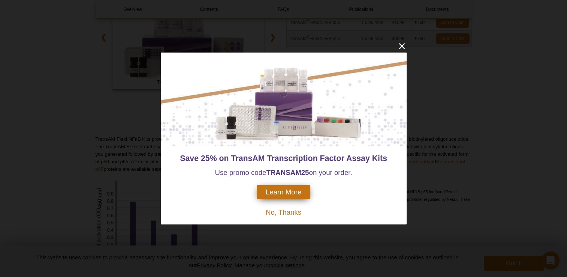 Image resolution: width=567 pixels, height=277 pixels. What do you see at coordinates (283, 192) in the screenshot?
I see `span: Learn More` at bounding box center [283, 192].